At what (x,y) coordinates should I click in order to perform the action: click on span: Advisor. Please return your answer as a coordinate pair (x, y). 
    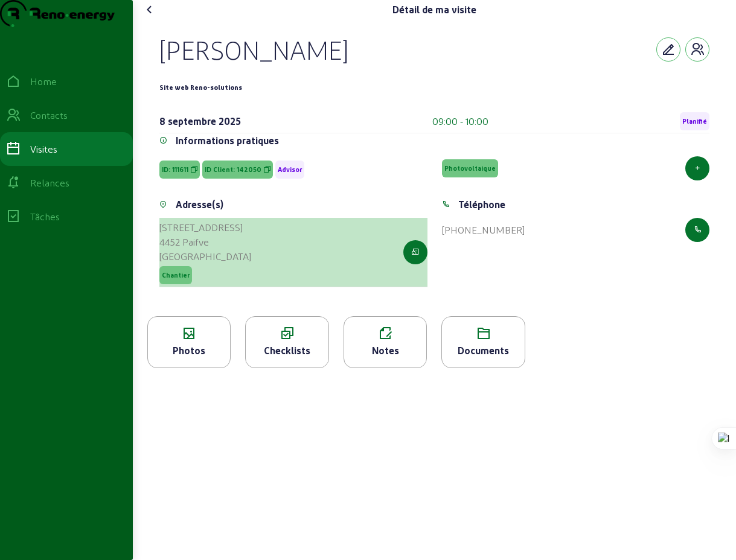
    Looking at the image, I should click on (290, 170).